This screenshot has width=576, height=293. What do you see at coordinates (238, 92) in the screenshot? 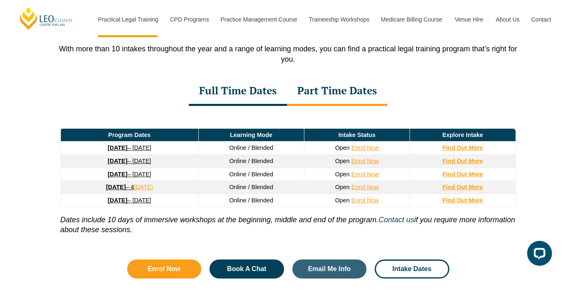
I see `div: Full Time Dates` at bounding box center [238, 92].